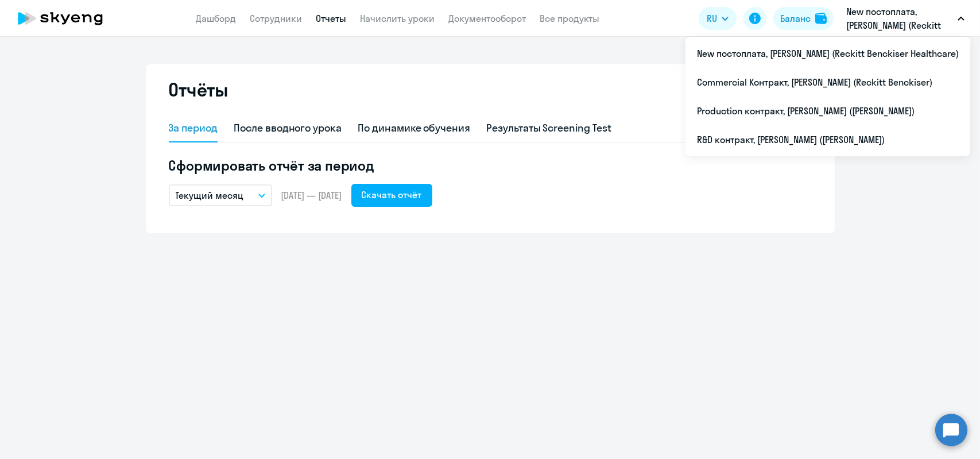 The height and width of the screenshot is (459, 980). Describe the element at coordinates (491, 165) in the screenshot. I see `h5: Сформировать отчёт за период` at that location.